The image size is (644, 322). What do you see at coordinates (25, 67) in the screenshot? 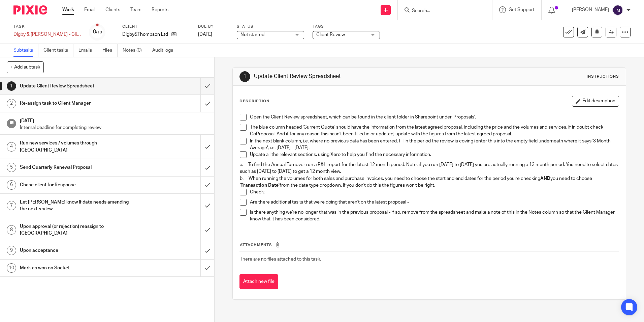
I see `button: + Add subtask` at bounding box center [25, 67].